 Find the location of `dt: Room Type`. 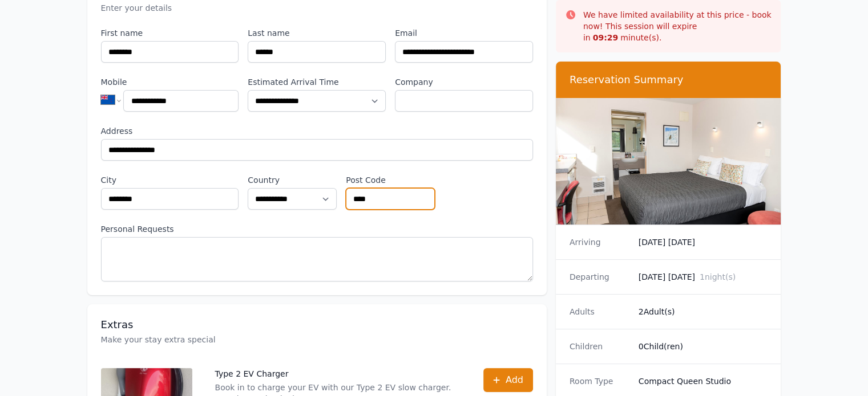

dt: Room Type is located at coordinates (599, 381).